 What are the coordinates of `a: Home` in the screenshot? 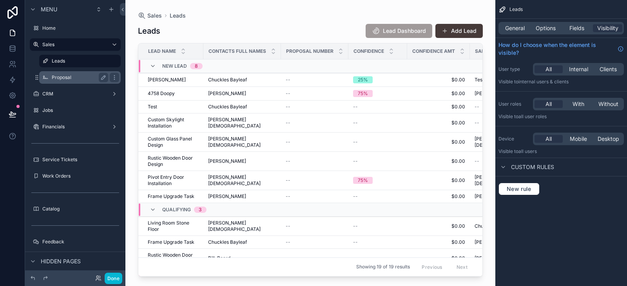 It's located at (75, 28).